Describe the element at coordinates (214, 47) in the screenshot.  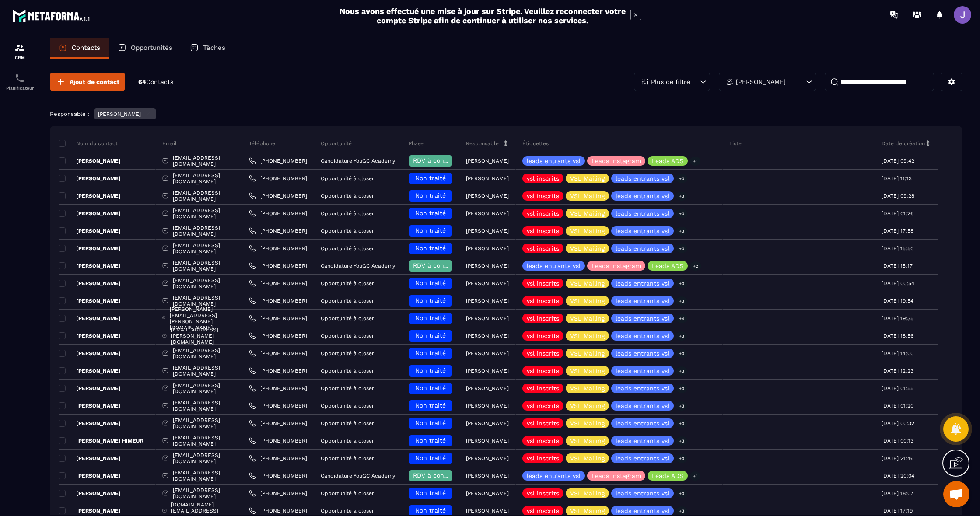
I see `p: Tâches` at that location.